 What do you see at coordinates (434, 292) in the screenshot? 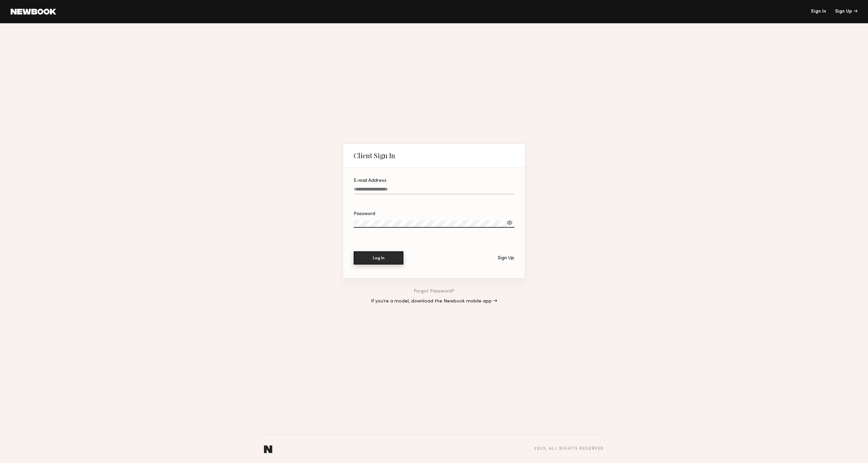
I see `a: Forgot Password?` at bounding box center [434, 292].